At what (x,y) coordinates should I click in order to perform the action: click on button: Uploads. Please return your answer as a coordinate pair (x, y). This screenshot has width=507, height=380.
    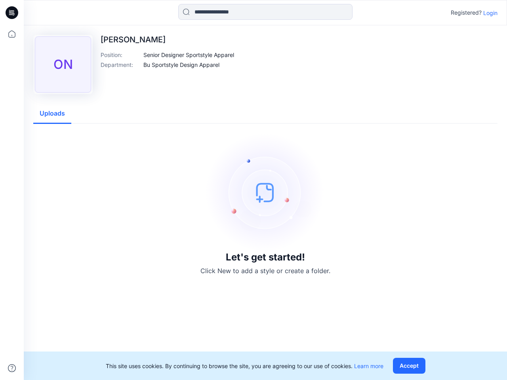
    Looking at the image, I should click on (52, 114).